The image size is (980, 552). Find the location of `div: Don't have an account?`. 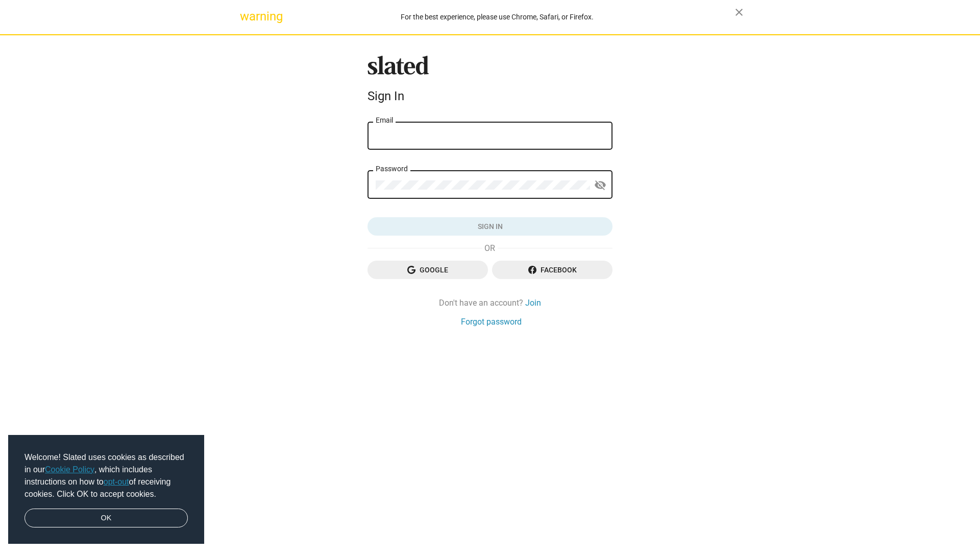

div: Don't have an account? is located at coordinates (490, 303).